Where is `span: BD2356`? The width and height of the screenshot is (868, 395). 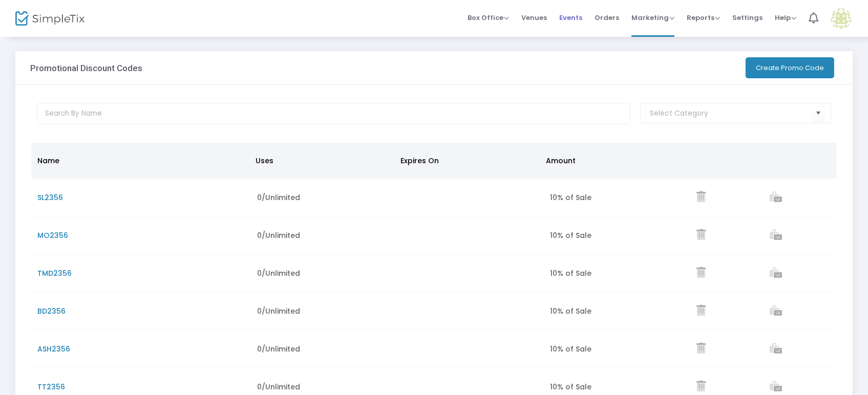
span: BD2356 is located at coordinates (52, 312).